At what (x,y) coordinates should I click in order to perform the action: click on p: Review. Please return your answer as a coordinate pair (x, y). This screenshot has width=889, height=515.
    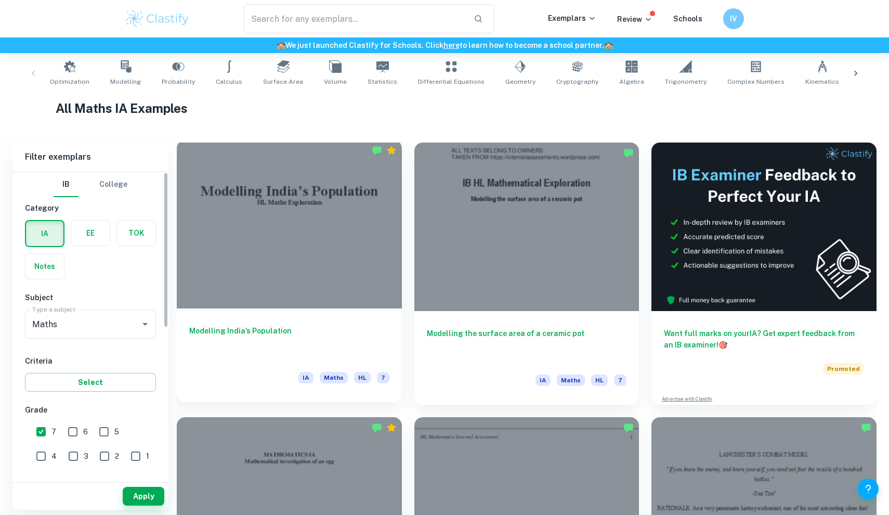
    Looking at the image, I should click on (635, 19).